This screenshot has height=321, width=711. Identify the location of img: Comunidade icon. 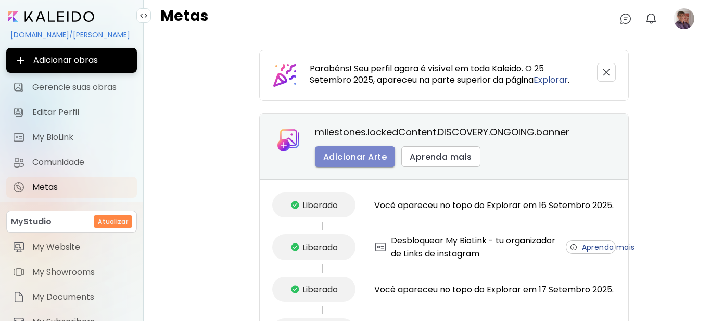
(19, 162).